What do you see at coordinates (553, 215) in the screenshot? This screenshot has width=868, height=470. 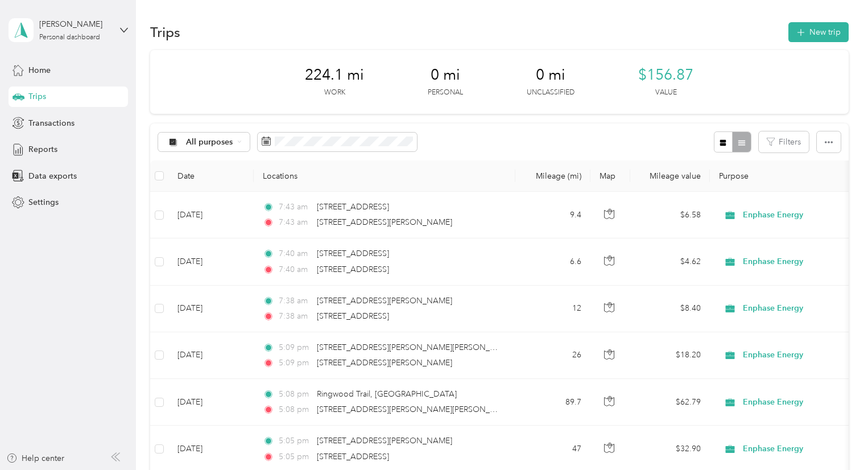 I see `td: 9.4` at bounding box center [553, 215].